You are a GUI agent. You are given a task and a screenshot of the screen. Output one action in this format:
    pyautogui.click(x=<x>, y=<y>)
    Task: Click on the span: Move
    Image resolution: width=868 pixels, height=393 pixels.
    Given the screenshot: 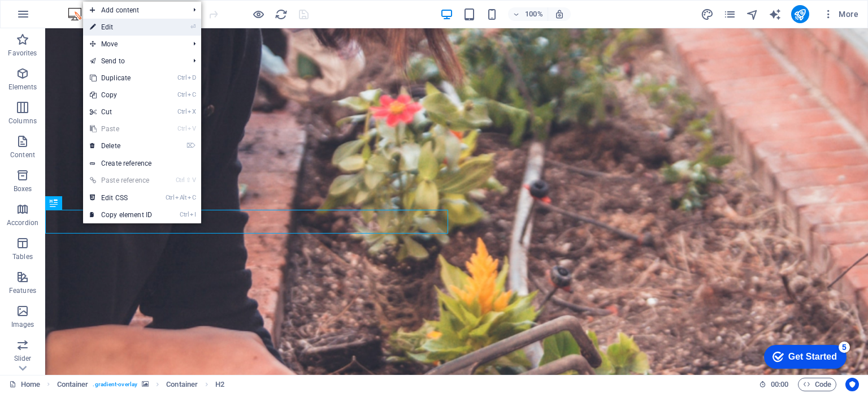 What is the action you would take?
    pyautogui.click(x=133, y=44)
    